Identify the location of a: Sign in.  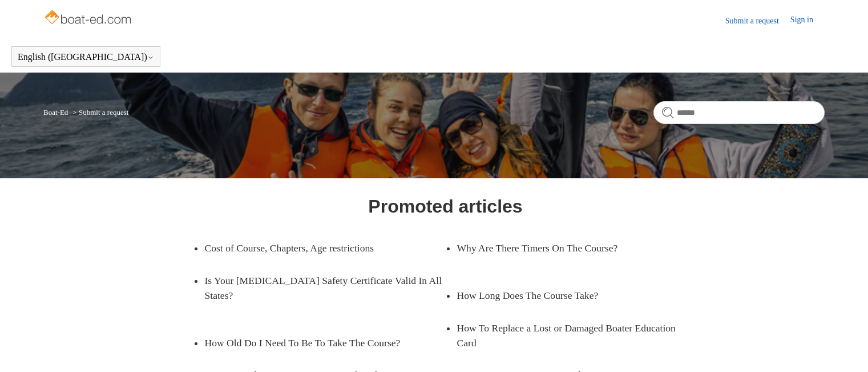
(808, 20).